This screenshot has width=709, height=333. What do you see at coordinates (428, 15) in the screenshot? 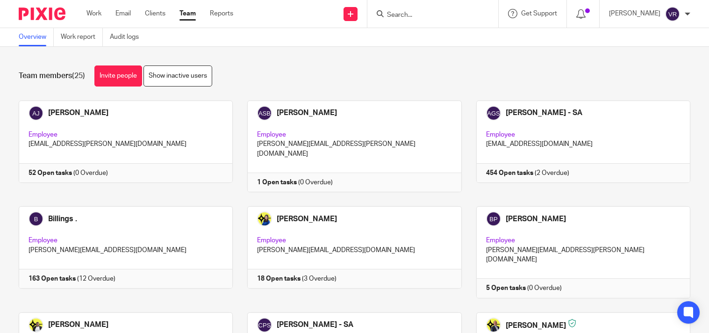
I see `input: Search` at bounding box center [428, 15].